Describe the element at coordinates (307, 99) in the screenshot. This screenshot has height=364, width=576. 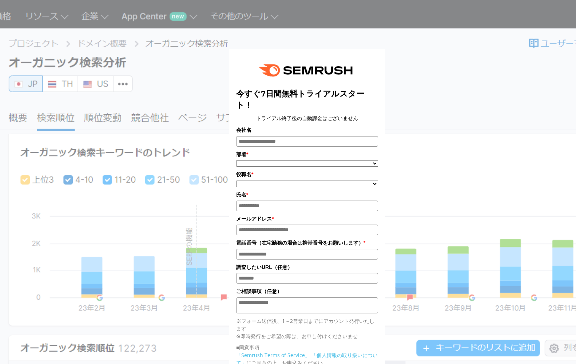
I see `title: 今すぐ7日間無料トライアルスタート！` at that location.